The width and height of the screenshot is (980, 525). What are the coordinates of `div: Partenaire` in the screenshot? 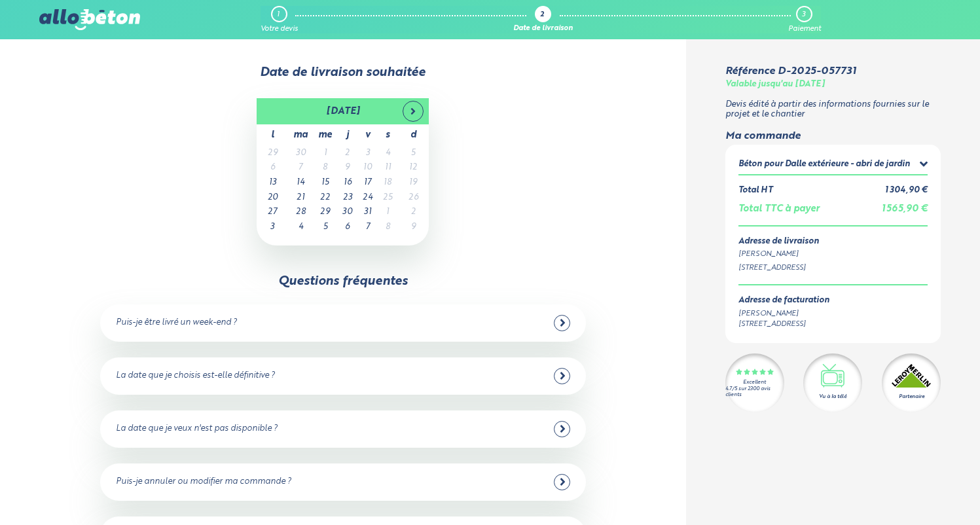 It's located at (912, 397).